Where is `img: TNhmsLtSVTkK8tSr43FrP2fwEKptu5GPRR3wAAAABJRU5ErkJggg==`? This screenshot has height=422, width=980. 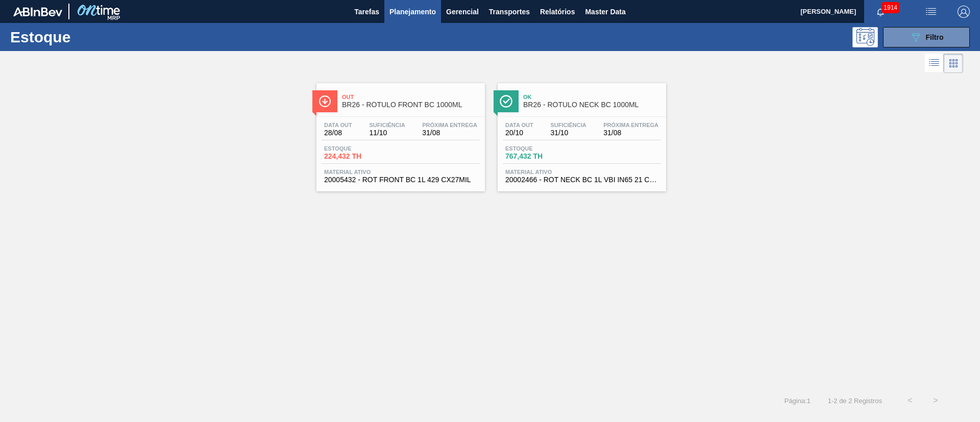
img: TNhmsLtSVTkK8tSr43FrP2fwEKptu5GPRR3wAAAABJRU5ErkJggg== is located at coordinates (38, 12).